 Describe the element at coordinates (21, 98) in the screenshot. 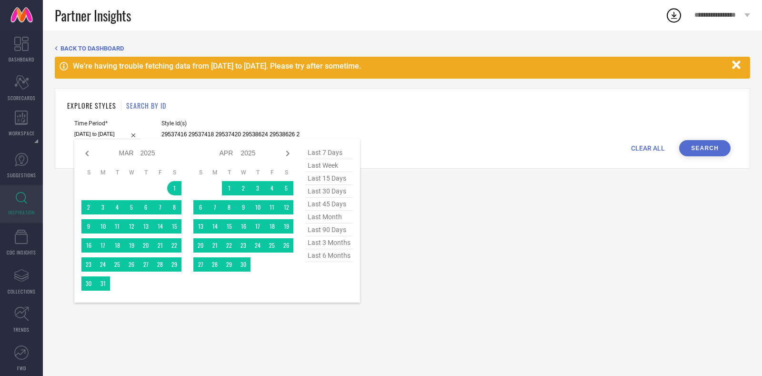

I see `span: SCORECARDS` at that location.